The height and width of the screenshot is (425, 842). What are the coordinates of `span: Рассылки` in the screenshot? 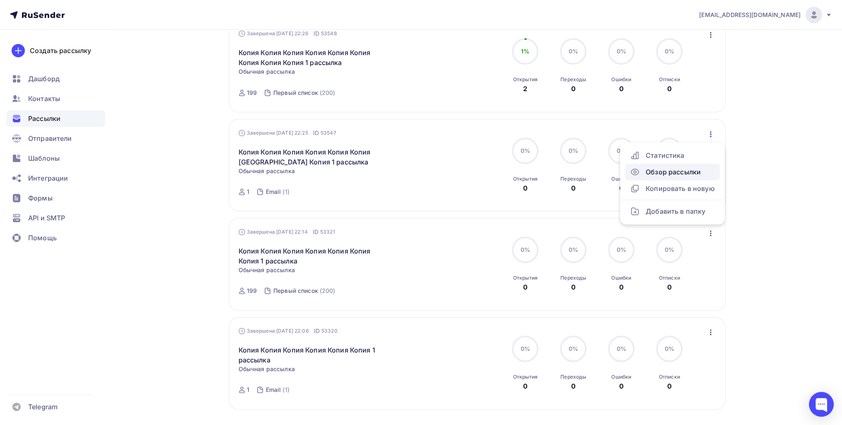 It's located at (44, 118).